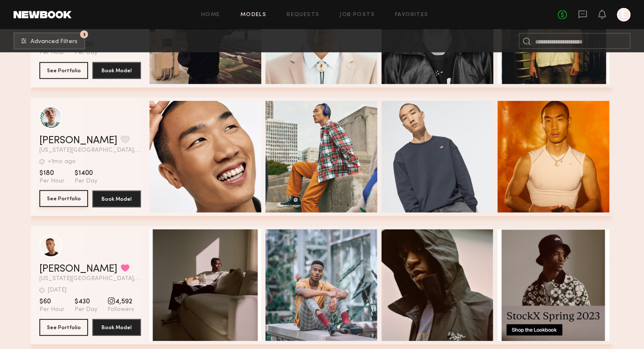  Describe the element at coordinates (86, 173) in the screenshot. I see `span: $1400` at that location.